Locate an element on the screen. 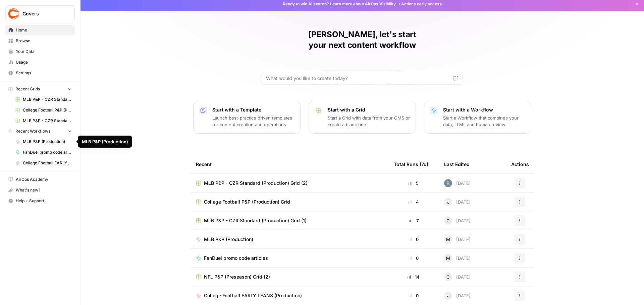 The height and width of the screenshot is (305, 644). button: What's new? is located at coordinates (40, 190).